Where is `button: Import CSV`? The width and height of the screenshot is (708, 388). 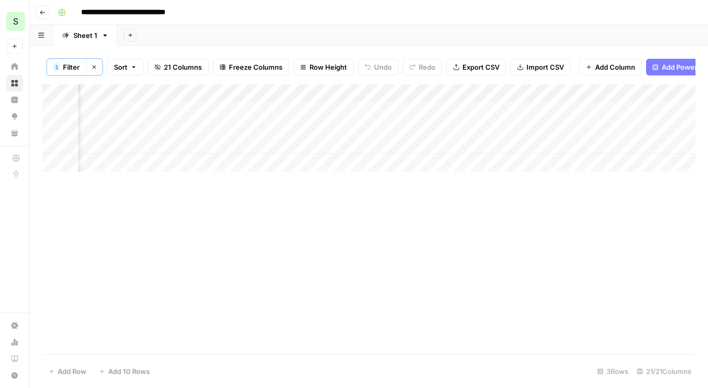 button: Import CSV is located at coordinates (541, 67).